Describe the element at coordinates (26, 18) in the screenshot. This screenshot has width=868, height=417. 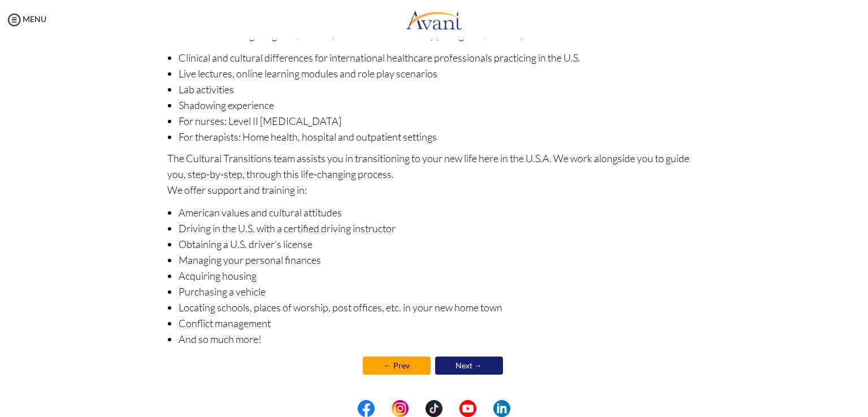
I see `a: MENU` at that location.